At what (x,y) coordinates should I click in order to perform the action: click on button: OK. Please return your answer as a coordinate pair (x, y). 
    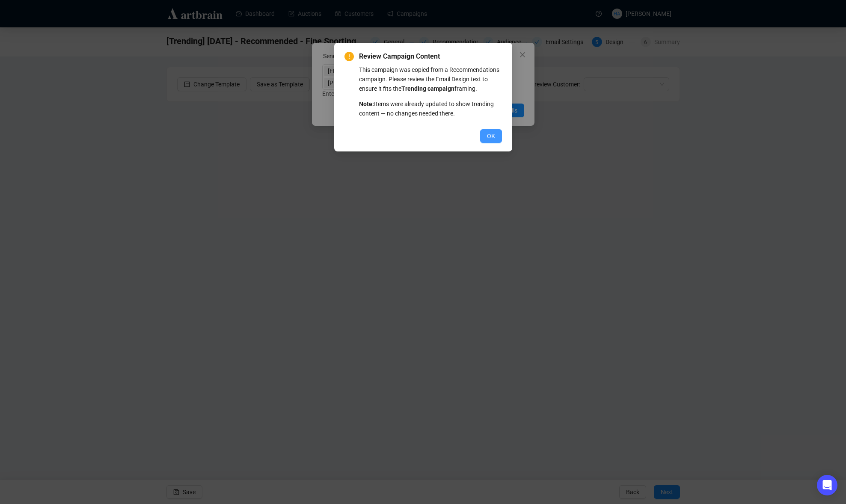
    Looking at the image, I should click on (491, 136).